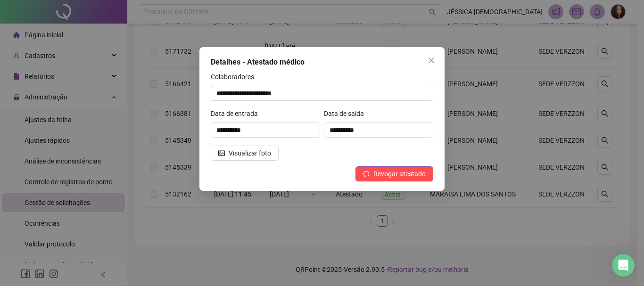 The width and height of the screenshot is (644, 286). I want to click on label: Data de saída, so click(347, 113).